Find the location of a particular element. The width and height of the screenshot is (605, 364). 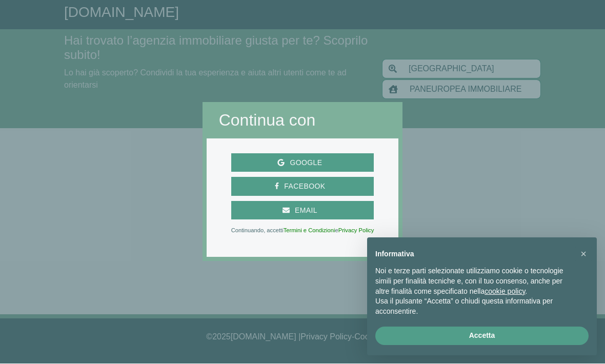

button: Chiudi questa informativa is located at coordinates (583, 254).